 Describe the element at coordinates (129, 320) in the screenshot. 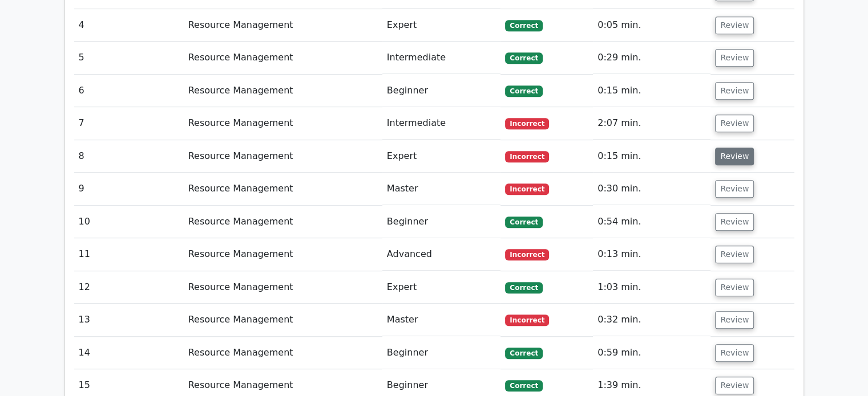

I see `td: 13` at that location.